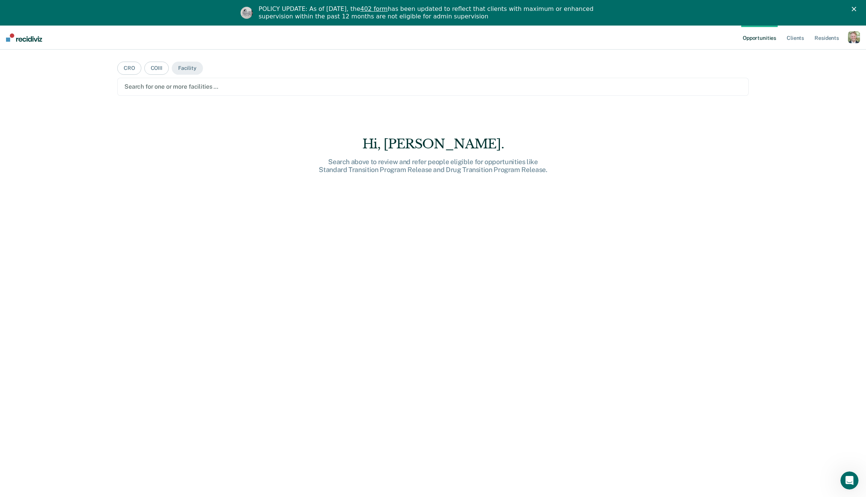  Describe the element at coordinates (247, 13) in the screenshot. I see `img: Profile image for Kim` at that location.